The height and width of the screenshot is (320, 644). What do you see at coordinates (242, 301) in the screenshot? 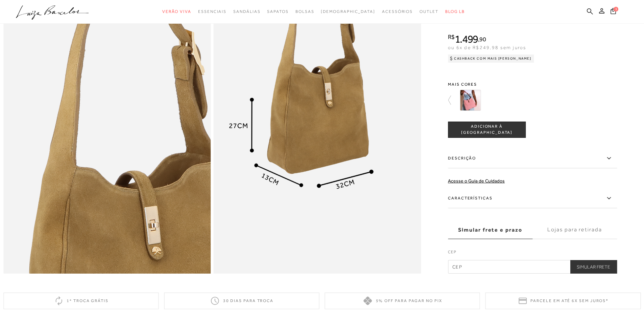
I see `div: 30 dias para troca` at bounding box center [242, 301].